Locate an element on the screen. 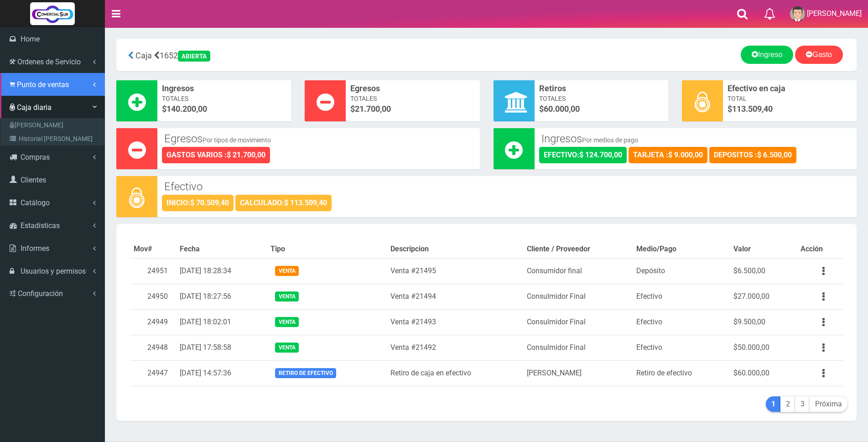 This screenshot has height=442, width=868. th: Valor is located at coordinates (763, 249).